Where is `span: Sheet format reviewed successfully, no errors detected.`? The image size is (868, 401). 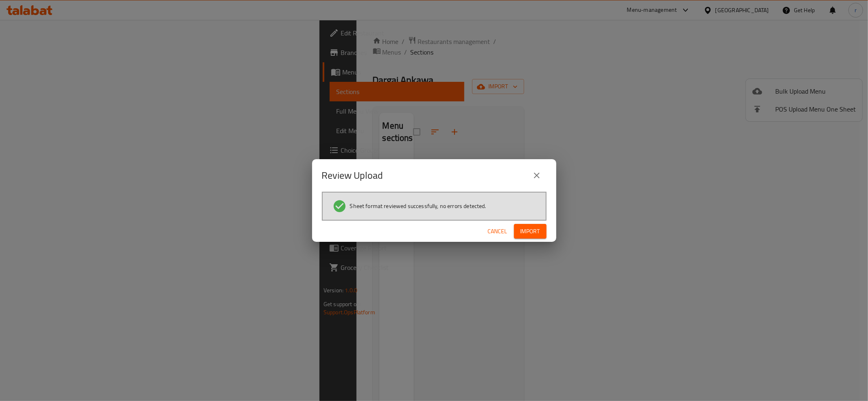 span: Sheet format reviewed successfully, no errors detected. is located at coordinates (418, 206).